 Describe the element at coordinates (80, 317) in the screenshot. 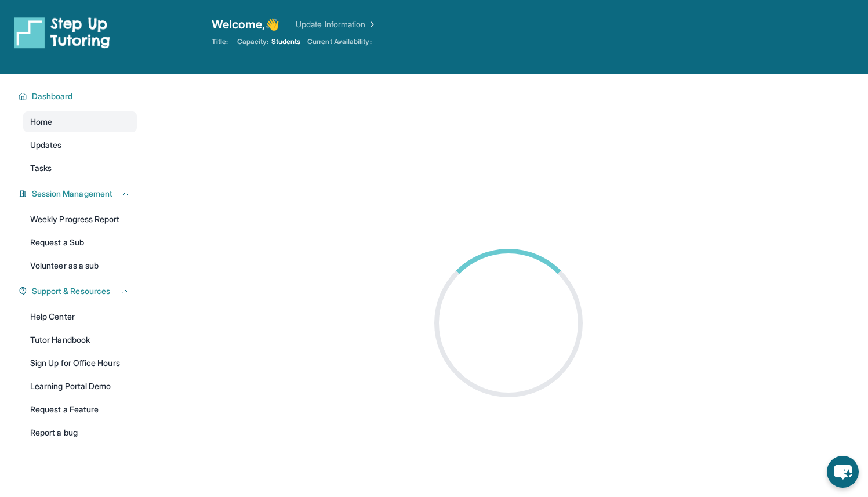

I see `a: Help Center` at that location.